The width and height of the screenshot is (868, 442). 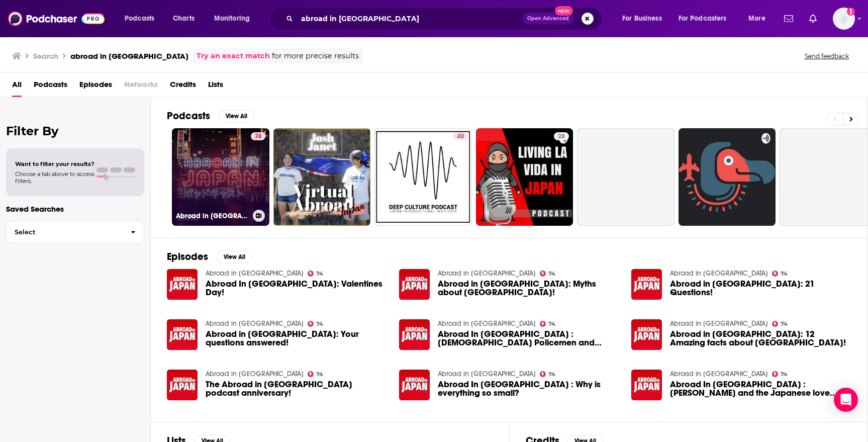 I want to click on button: Select, so click(x=75, y=232).